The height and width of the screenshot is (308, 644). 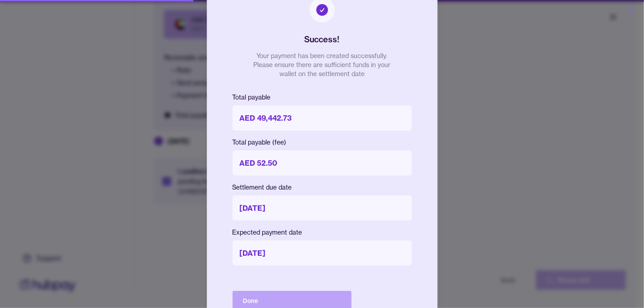 I want to click on p: Total payable, so click(x=322, y=97).